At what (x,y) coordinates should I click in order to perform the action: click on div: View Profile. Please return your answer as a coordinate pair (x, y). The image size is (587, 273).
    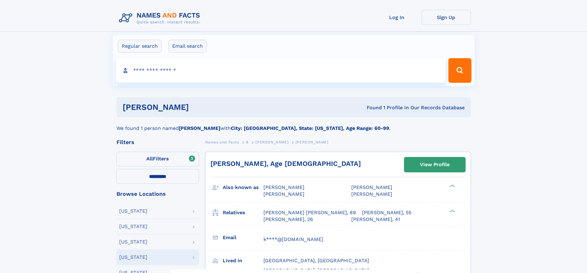
    Looking at the image, I should click on (435, 165).